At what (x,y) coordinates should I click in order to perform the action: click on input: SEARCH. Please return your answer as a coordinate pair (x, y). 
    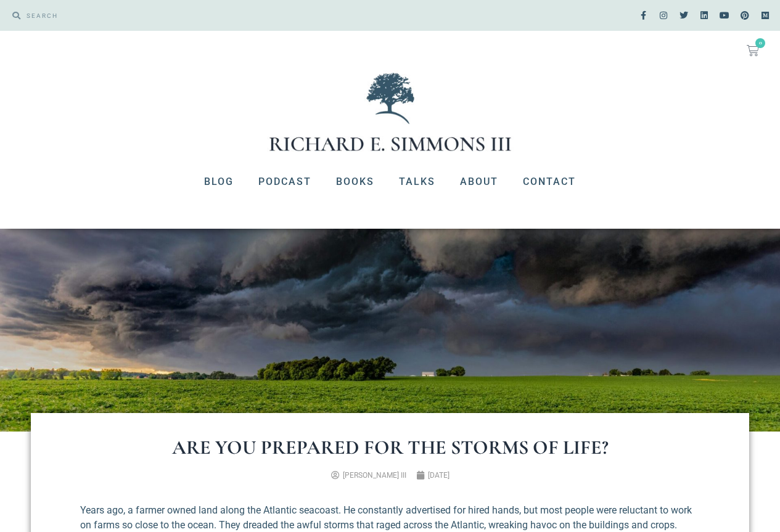
    Looking at the image, I should click on (203, 15).